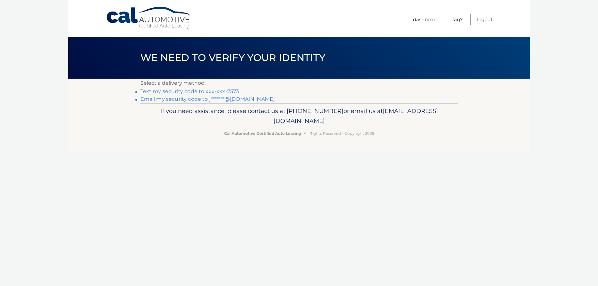 This screenshot has width=598, height=286. Describe the element at coordinates (233, 57) in the screenshot. I see `span: We need to verify your identity` at that location.